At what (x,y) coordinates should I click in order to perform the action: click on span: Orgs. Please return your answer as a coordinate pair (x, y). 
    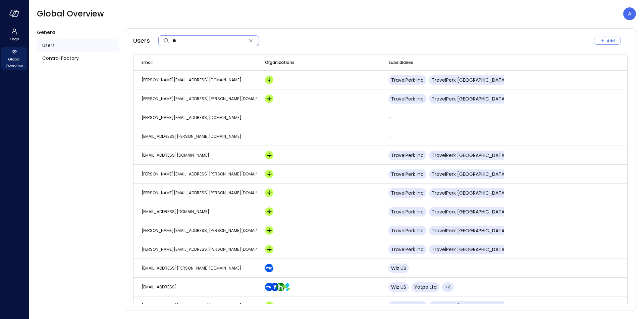
    Looking at the image, I should click on (14, 39).